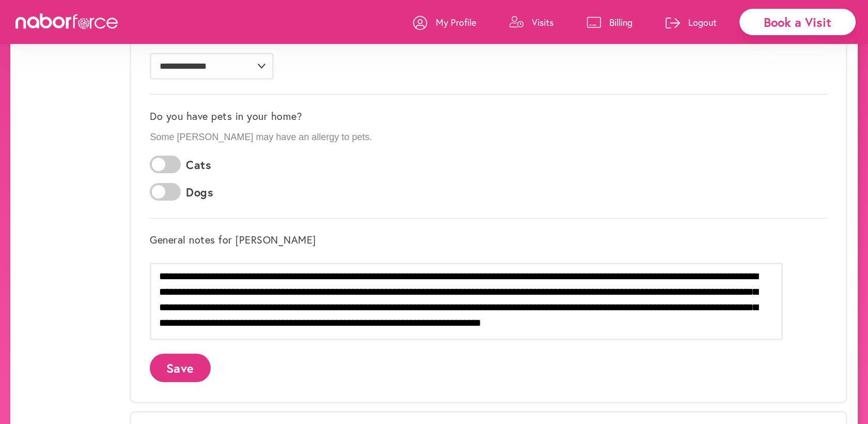  I want to click on button: Save, so click(180, 367).